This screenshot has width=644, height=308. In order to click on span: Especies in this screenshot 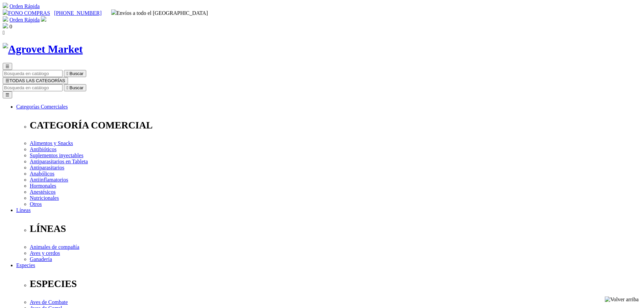, I will do `click(26, 265)`.